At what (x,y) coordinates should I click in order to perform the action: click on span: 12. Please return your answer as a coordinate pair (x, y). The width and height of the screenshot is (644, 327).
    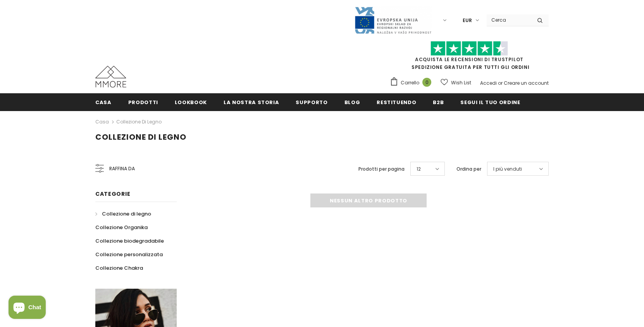
    Looking at the image, I should click on (419, 169).